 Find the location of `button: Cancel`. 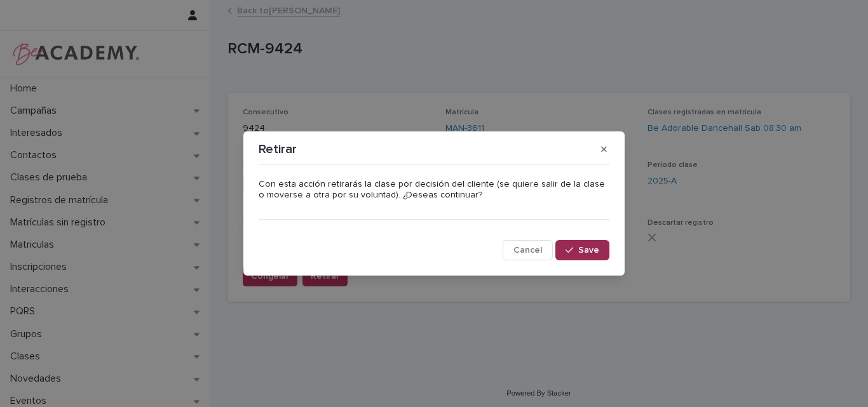

button: Cancel is located at coordinates (527, 250).